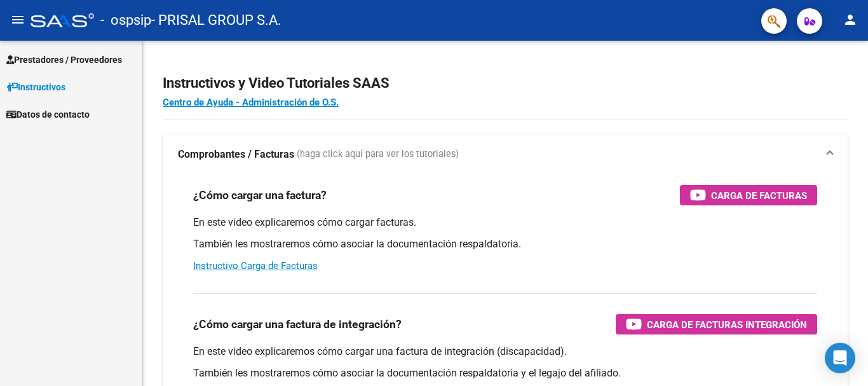 The width and height of the screenshot is (868, 386). I want to click on a: Instructivo Carga de Facturas, so click(256, 266).